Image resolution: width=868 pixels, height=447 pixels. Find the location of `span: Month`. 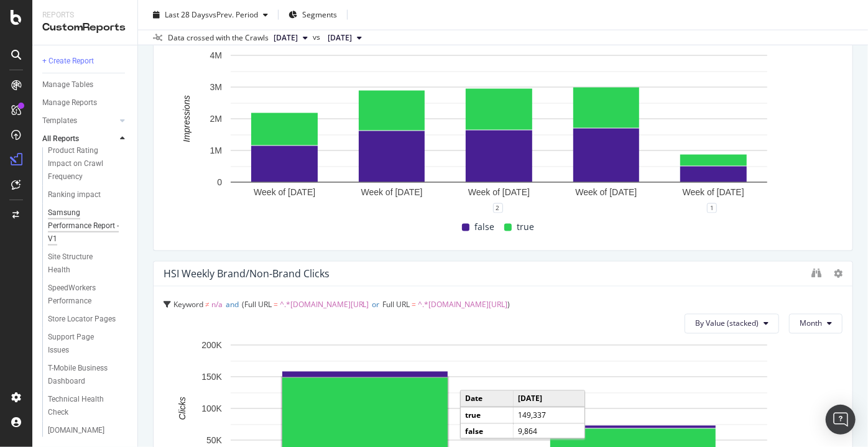

span: Month is located at coordinates (811, 323).